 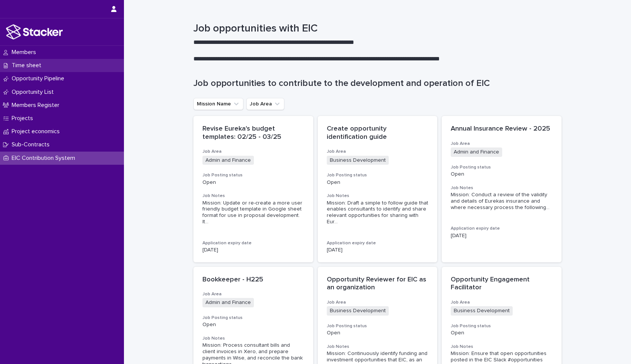 I want to click on h1: Job opportunities to contribute to the development and operation of EIC, so click(x=377, y=83).